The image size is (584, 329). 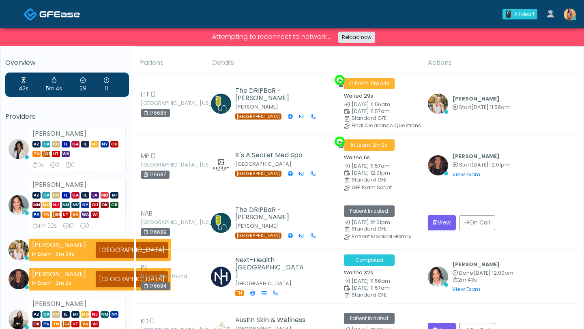 What do you see at coordinates (155, 286) in the screenshot?
I see `div: 176684` at bounding box center [155, 286].